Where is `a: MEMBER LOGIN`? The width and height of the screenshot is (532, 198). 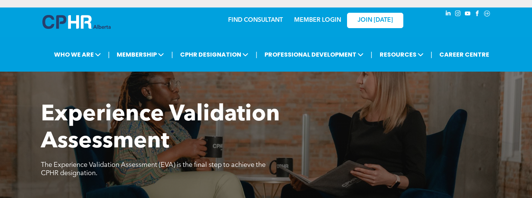 a: MEMBER LOGIN is located at coordinates (317, 20).